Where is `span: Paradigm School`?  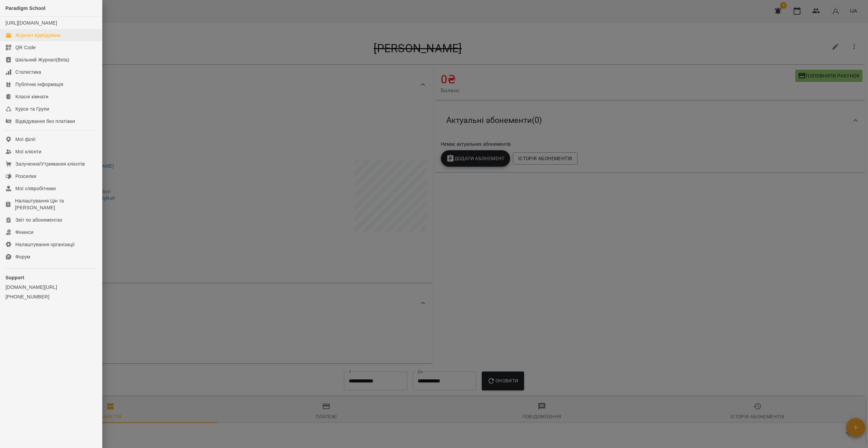
span: Paradigm School is located at coordinates (26, 8).